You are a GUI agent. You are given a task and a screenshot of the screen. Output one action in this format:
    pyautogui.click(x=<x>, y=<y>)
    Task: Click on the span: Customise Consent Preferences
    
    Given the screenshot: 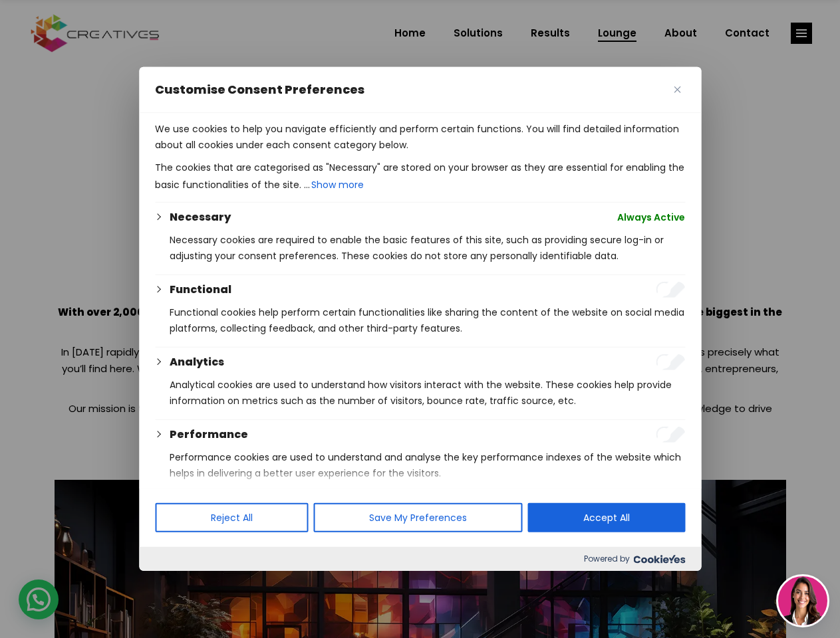 What is the action you would take?
    pyautogui.click(x=260, y=89)
    